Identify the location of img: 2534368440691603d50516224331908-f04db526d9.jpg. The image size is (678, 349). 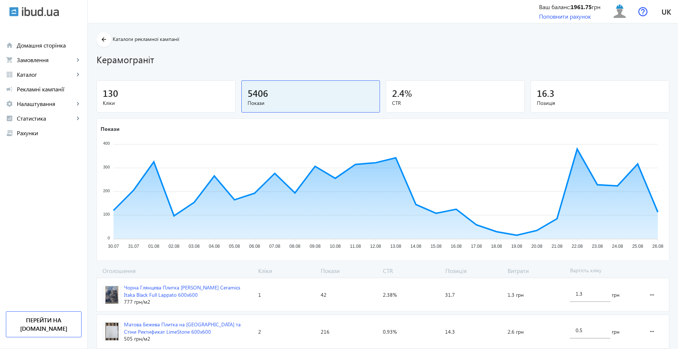
(112, 295).